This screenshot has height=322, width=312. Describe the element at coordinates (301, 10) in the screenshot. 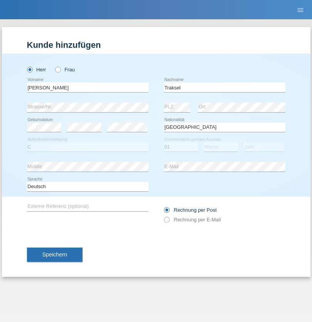

I see `i: menu` at that location.